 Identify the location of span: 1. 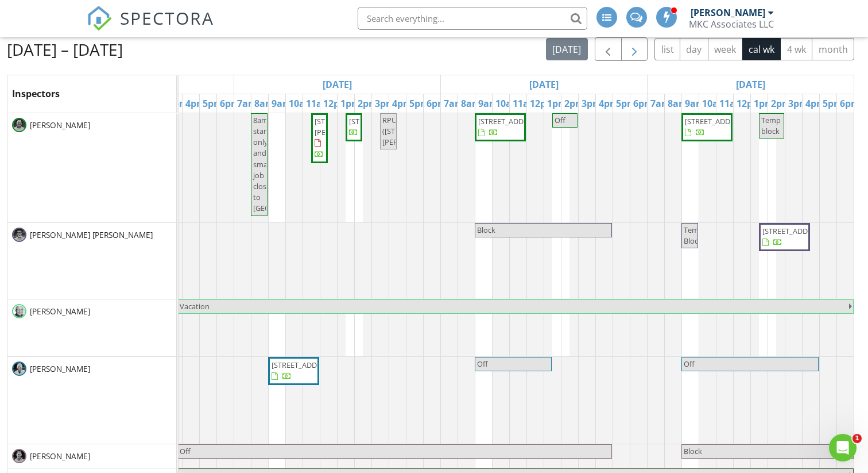
(858, 438).